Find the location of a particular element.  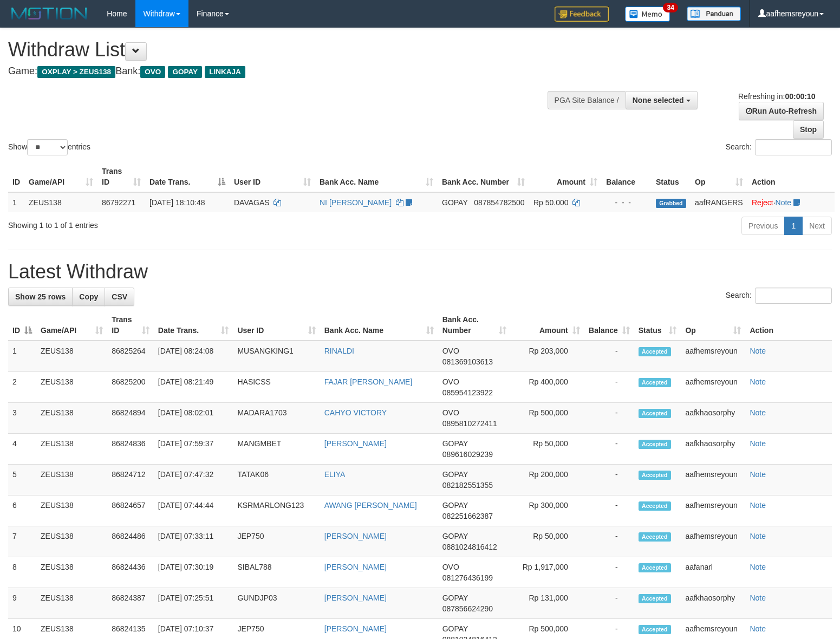

h1: Latest Withdraw is located at coordinates (420, 272).